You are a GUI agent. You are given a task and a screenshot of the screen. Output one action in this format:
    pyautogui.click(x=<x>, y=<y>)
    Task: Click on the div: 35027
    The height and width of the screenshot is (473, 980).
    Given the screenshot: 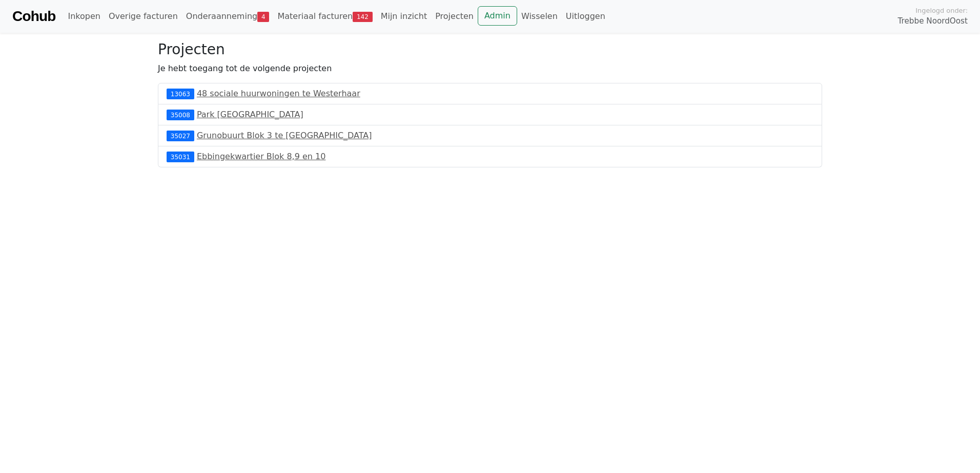 What is the action you would take?
    pyautogui.click(x=180, y=135)
    